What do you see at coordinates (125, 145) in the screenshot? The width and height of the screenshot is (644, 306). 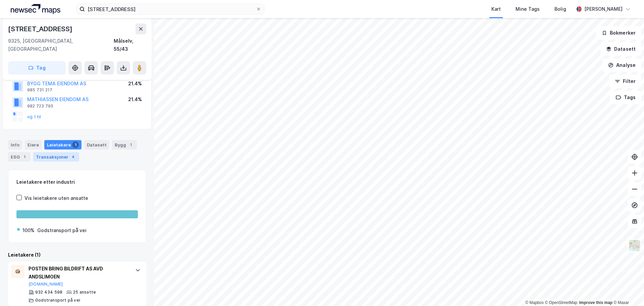 I see `div: Bygg` at bounding box center [125, 145].